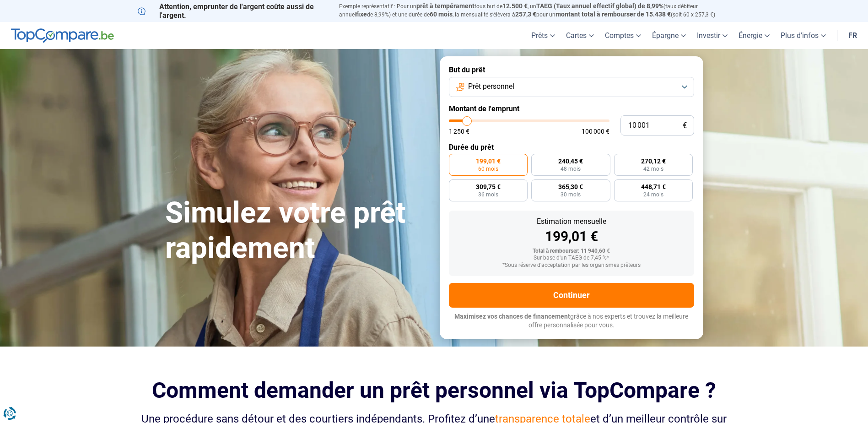  Describe the element at coordinates (712, 35) in the screenshot. I see `a: Investir` at that location.